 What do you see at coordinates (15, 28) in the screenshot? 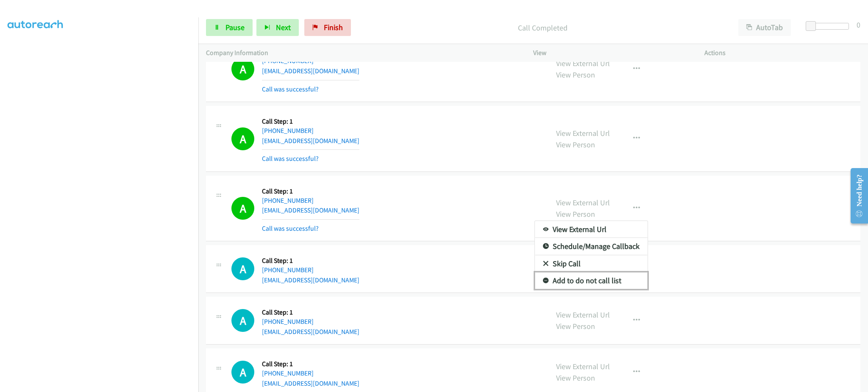
I see `div: Need help?` at bounding box center [15, 28].